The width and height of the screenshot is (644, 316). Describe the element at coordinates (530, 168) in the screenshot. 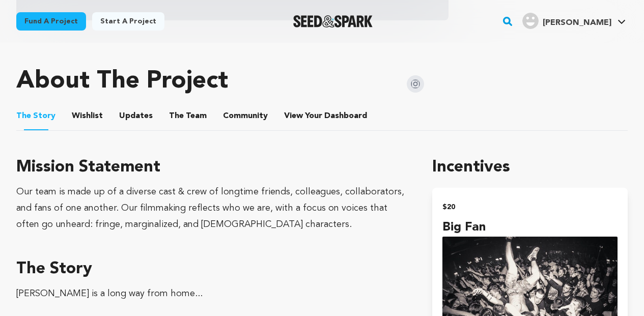

I see `h1: Incentives` at that location.